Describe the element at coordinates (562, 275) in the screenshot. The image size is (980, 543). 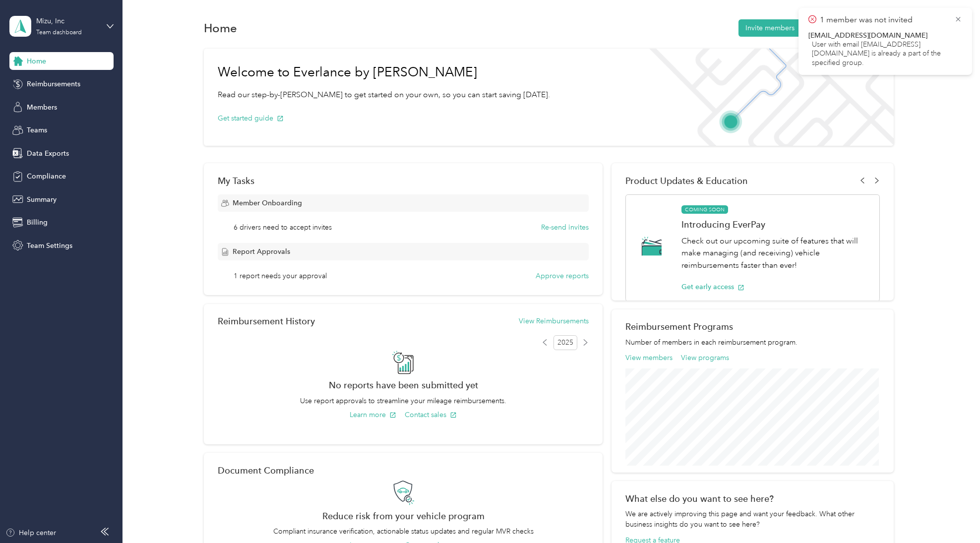
I see `button: Approve reports` at that location.